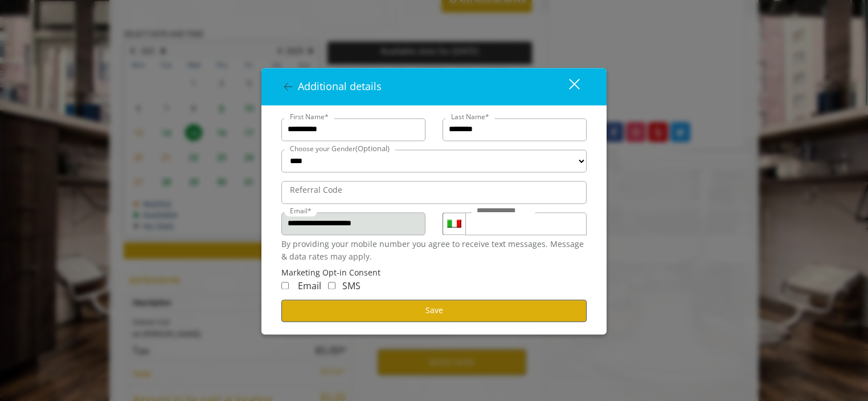 The image size is (868, 401). I want to click on div: close dialog, so click(567, 86).